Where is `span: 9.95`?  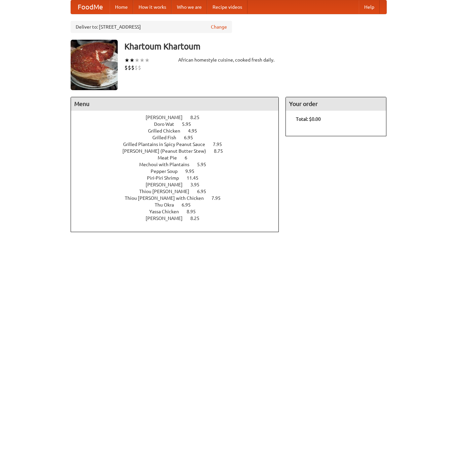
span: 9.95 is located at coordinates (193, 171).